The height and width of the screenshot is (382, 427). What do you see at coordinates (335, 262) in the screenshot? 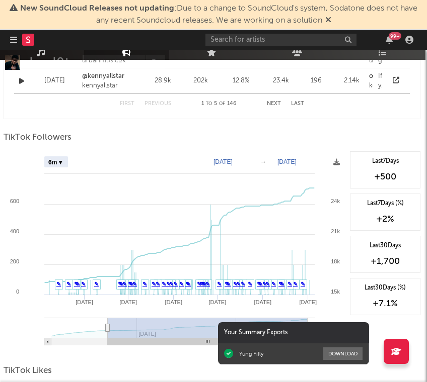
I see `text: 18k` at bounding box center [335, 262].